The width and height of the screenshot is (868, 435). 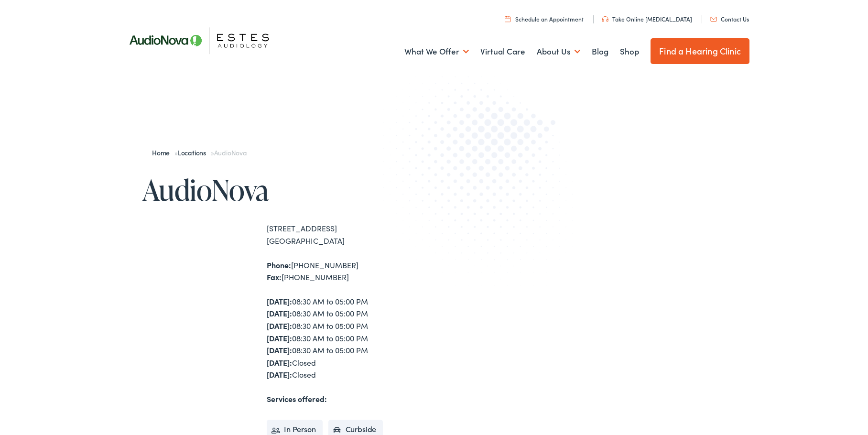 I want to click on a: Find a Hearing Clinic, so click(x=700, y=51).